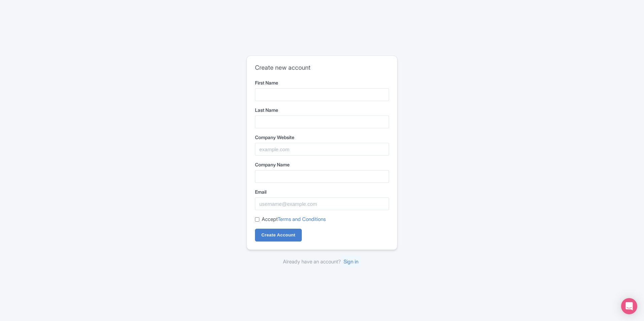  I want to click on label: First Name, so click(322, 83).